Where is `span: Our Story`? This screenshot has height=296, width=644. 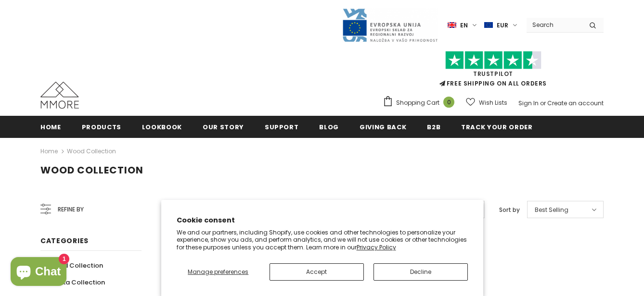
span: Our Story is located at coordinates (223, 127).